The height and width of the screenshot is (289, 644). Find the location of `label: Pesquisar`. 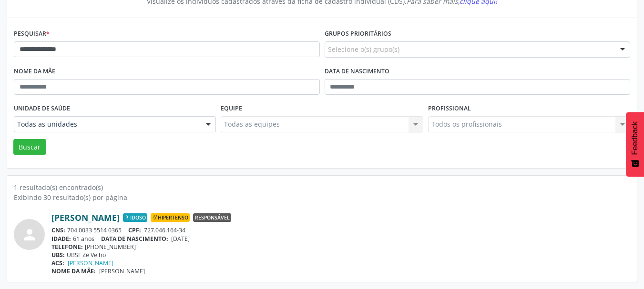

label: Pesquisar is located at coordinates (31, 34).